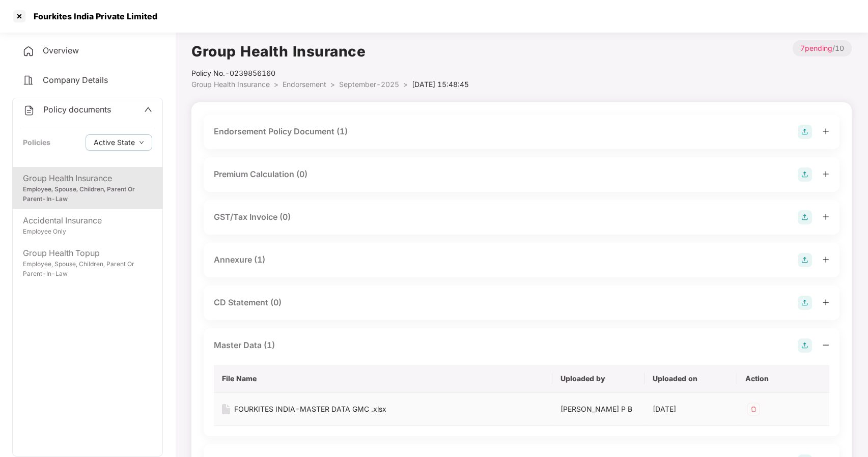 The width and height of the screenshot is (868, 457). What do you see at coordinates (115, 142) in the screenshot?
I see `span: Active State` at bounding box center [115, 142].